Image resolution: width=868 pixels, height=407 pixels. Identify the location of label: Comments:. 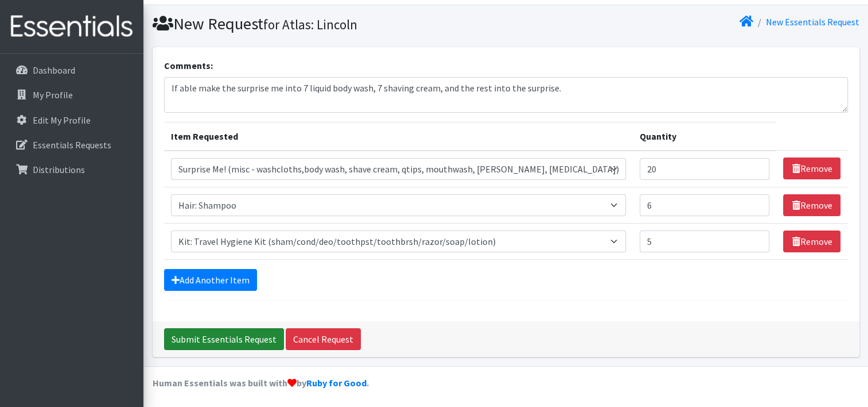
(188, 66).